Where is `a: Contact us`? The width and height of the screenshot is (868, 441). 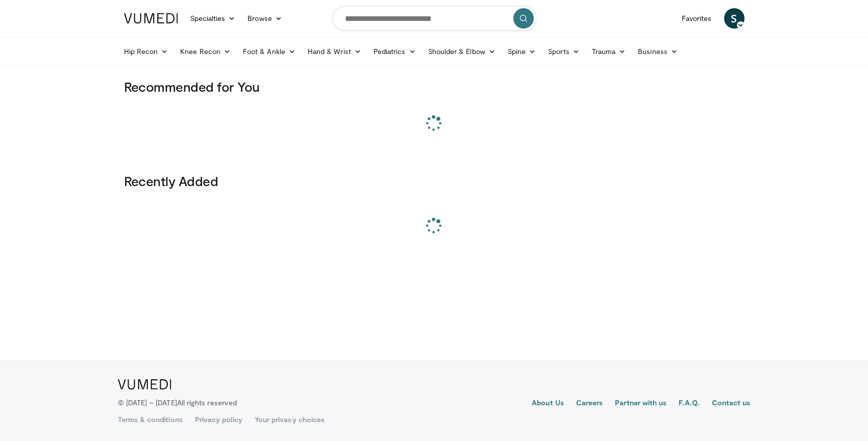
a: Contact us is located at coordinates (732, 404).